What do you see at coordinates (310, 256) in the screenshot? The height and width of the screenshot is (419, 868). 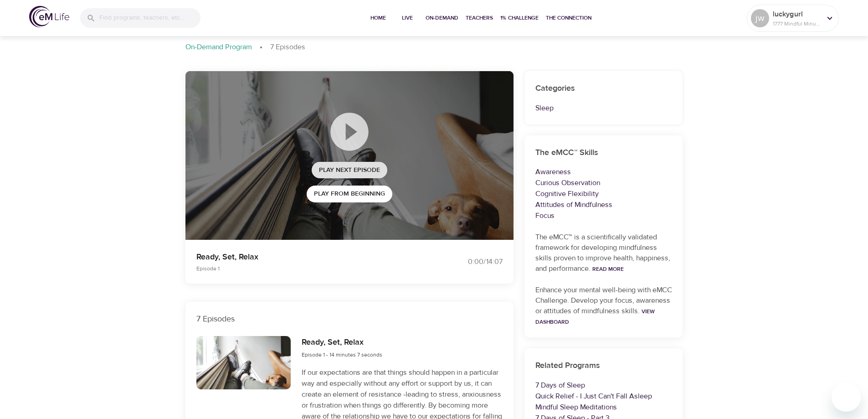 I see `p: Ready, Set, Relax` at bounding box center [310, 256].